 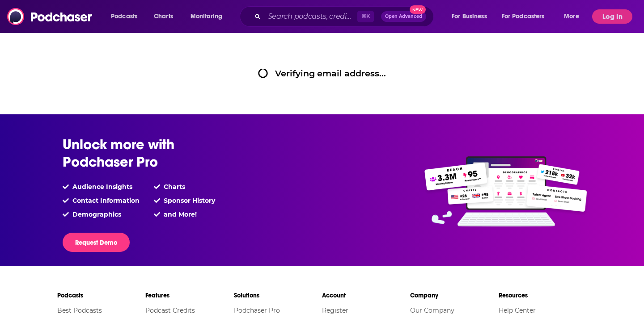 What do you see at coordinates (571, 16) in the screenshot?
I see `span: More` at bounding box center [571, 16].